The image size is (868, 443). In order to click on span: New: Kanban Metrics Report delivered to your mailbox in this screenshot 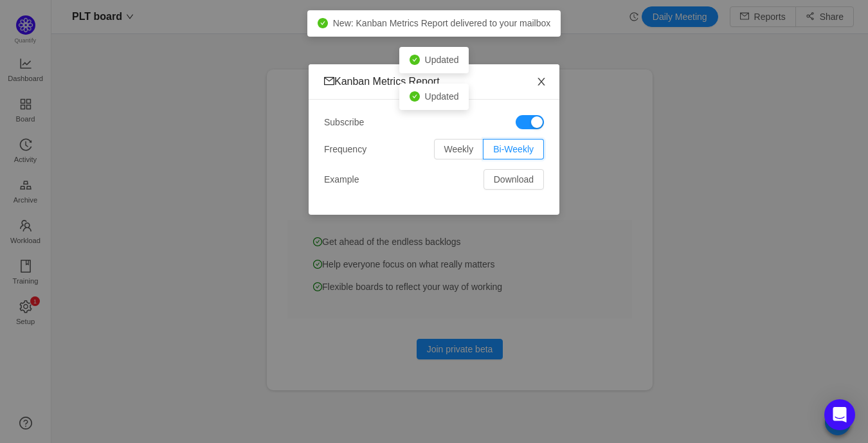, I will do `click(442, 23)`.